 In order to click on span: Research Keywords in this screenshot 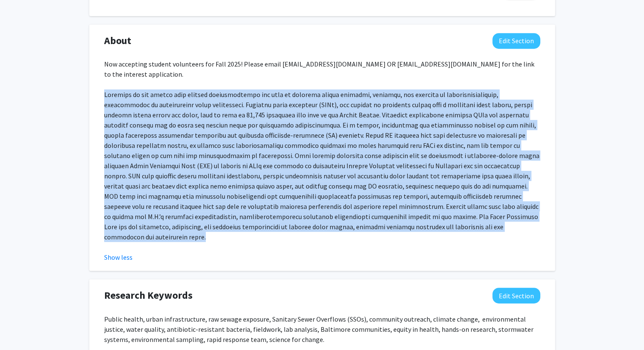, I will do `click(148, 296)`.